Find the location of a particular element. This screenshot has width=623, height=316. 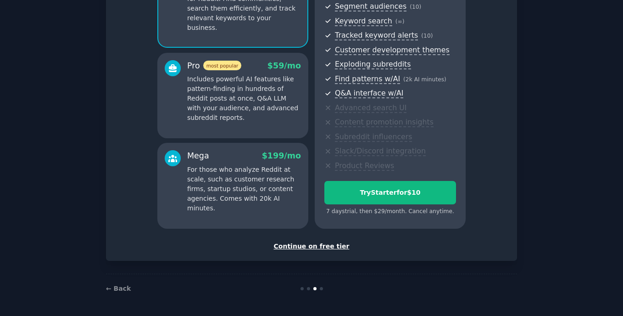

span: Subreddit influencers is located at coordinates (373, 137).